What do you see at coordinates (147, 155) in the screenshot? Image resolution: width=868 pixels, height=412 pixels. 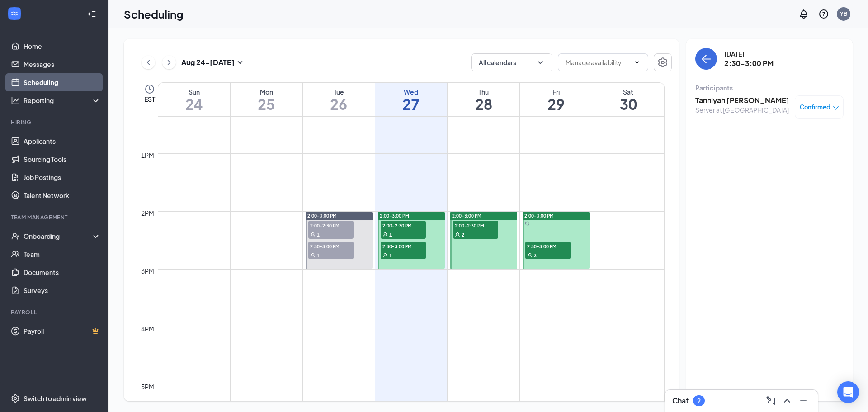 I see `div: 1pm` at bounding box center [147, 155].